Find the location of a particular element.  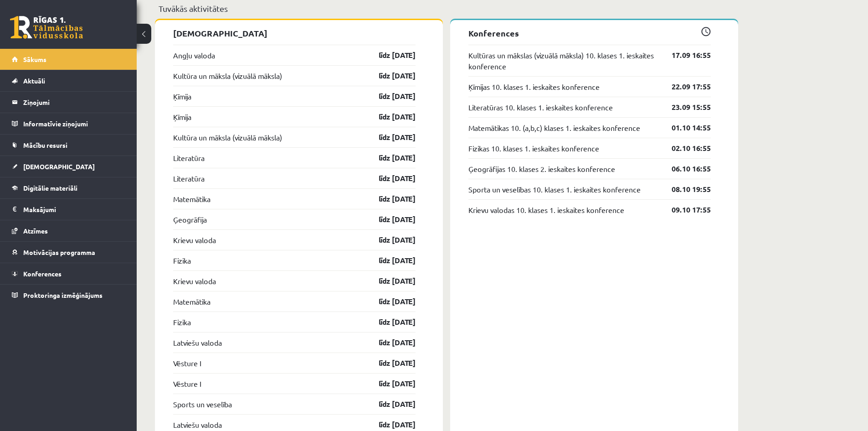

span: Mācību resursi is located at coordinates (45, 145).